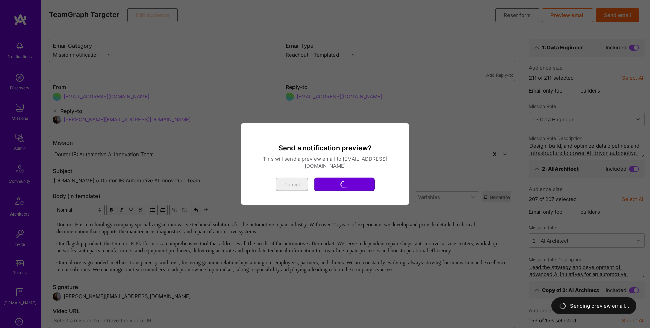  What do you see at coordinates (325, 164) in the screenshot?
I see `div: modal` at bounding box center [325, 164].